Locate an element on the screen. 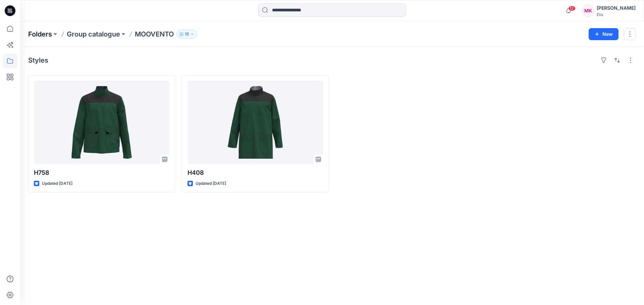  p: H408 is located at coordinates (255, 173).